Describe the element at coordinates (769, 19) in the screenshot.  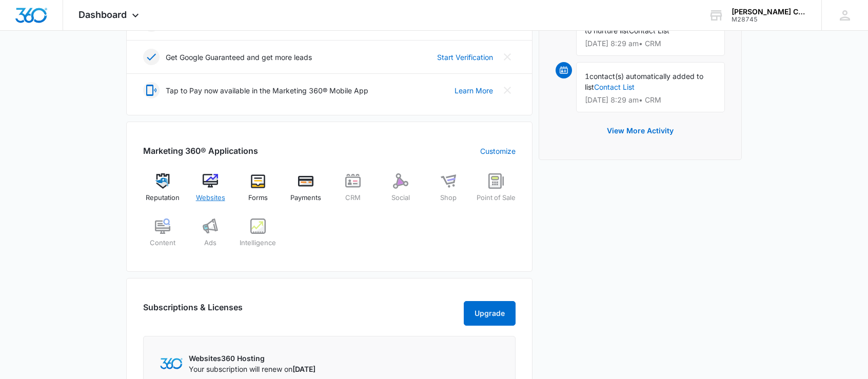
I see `div: account id` at that location.